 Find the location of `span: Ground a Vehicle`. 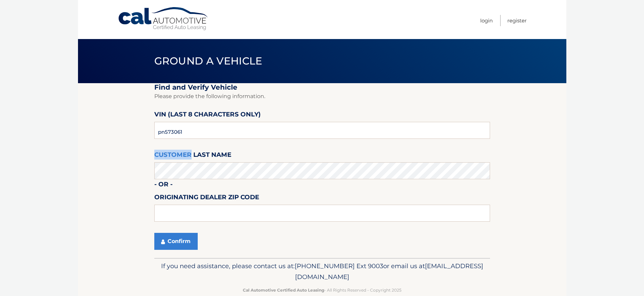

span: Ground a Vehicle is located at coordinates (208, 61).